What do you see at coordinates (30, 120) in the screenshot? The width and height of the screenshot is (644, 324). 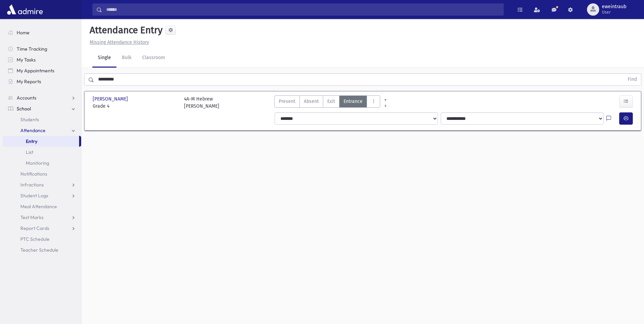 I see `span: Students` at bounding box center [30, 120].